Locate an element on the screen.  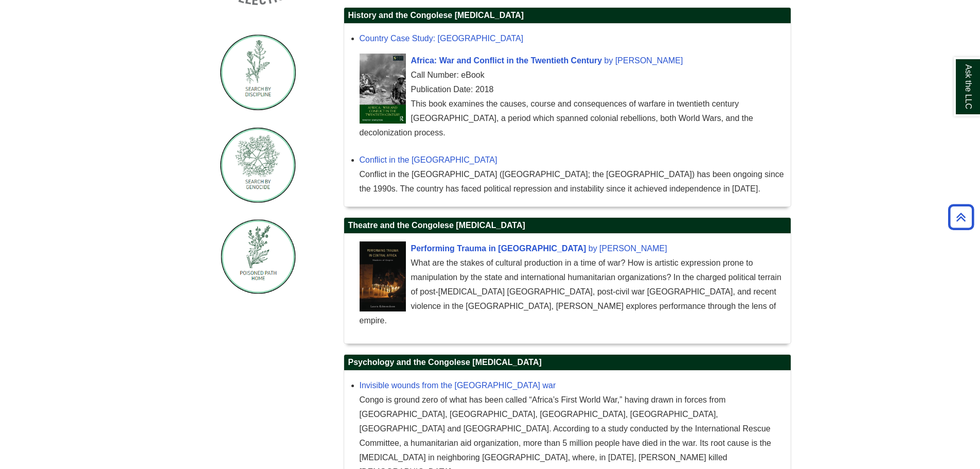
img: Search by Genocide is located at coordinates (258, 164).